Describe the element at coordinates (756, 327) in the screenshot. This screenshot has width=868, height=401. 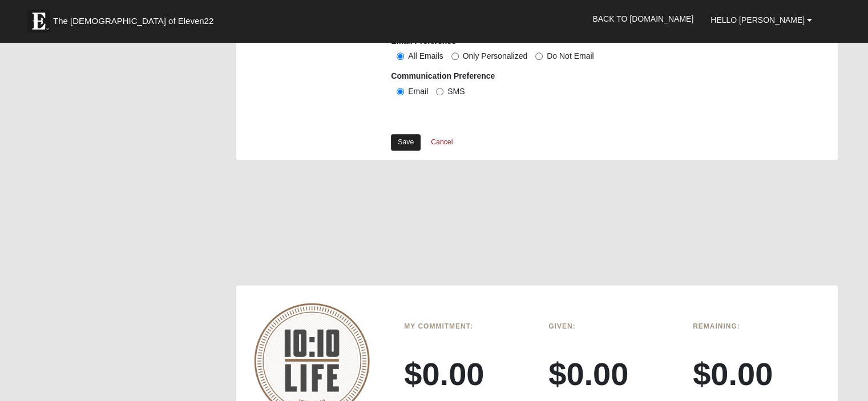
I see `h6: Remaining:` at that location.